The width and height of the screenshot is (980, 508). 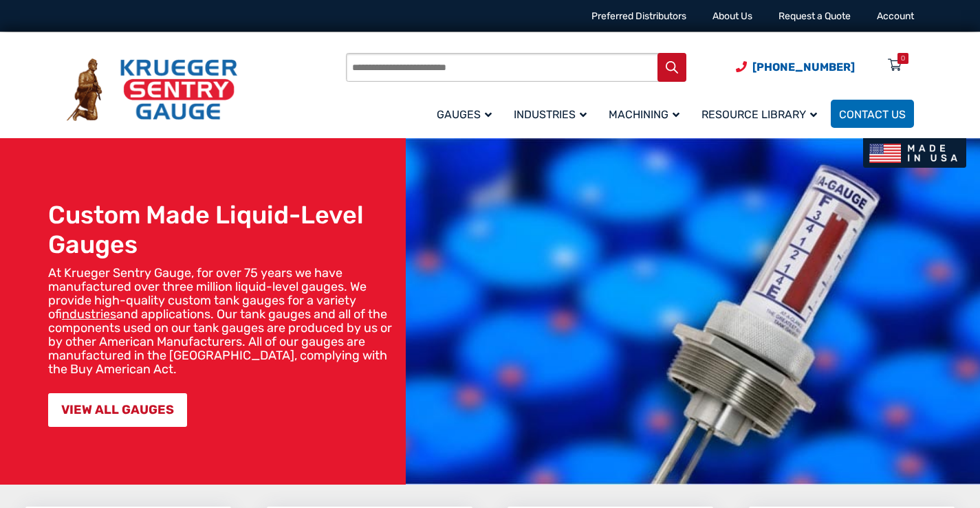 What do you see at coordinates (646, 114) in the screenshot?
I see `a: Machining` at bounding box center [646, 114].